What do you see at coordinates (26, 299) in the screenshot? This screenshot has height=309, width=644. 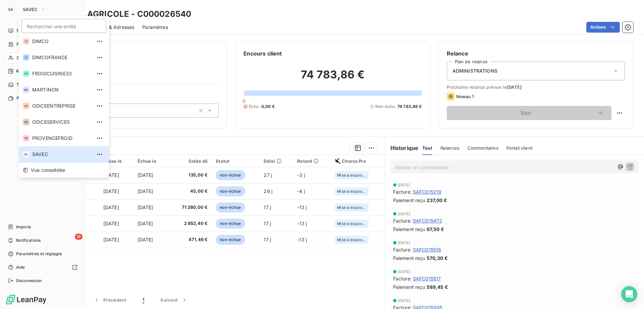 I see `img: Logo LeanPay` at bounding box center [26, 299].